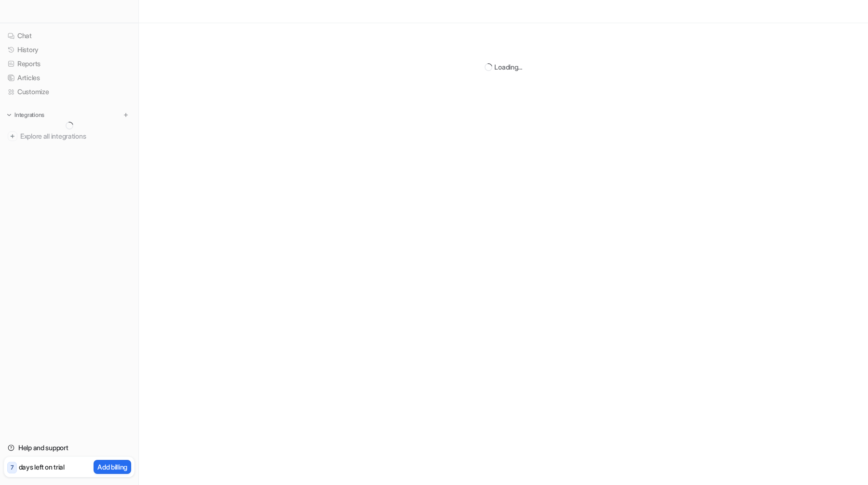  What do you see at coordinates (69, 92) in the screenshot?
I see `a: Customize` at bounding box center [69, 92].